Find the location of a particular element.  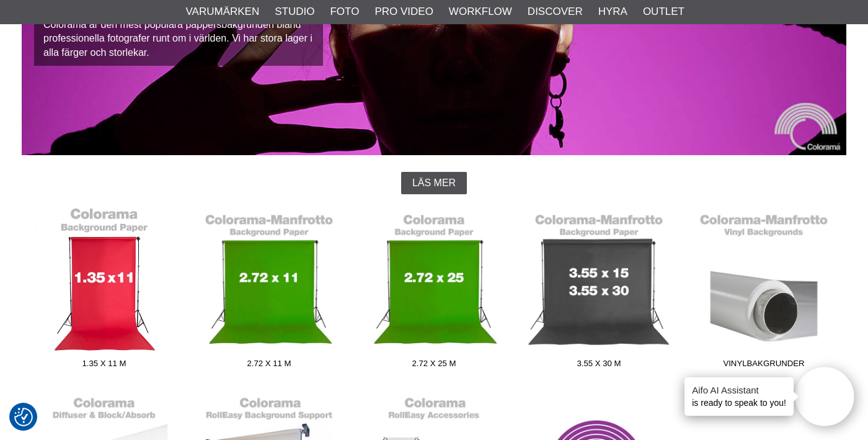

button: Samtyckesinställningar is located at coordinates (23, 417).